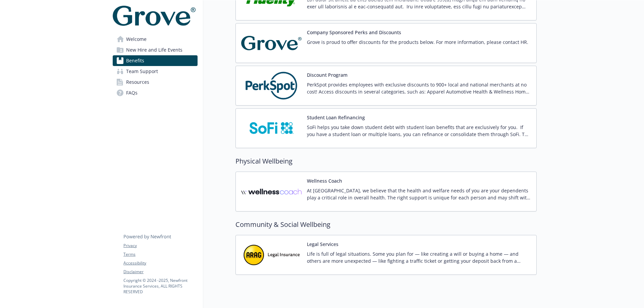  What do you see at coordinates (137, 82) in the screenshot?
I see `span: Resources` at bounding box center [137, 82].